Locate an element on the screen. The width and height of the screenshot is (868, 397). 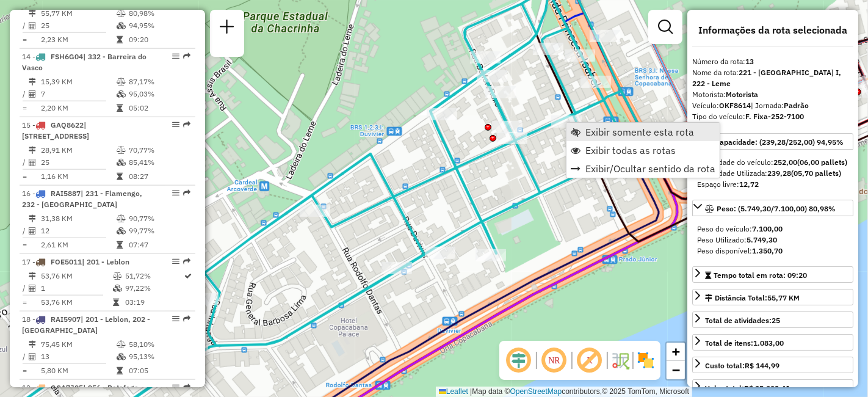
td: 87,17% is located at coordinates (158, 82).